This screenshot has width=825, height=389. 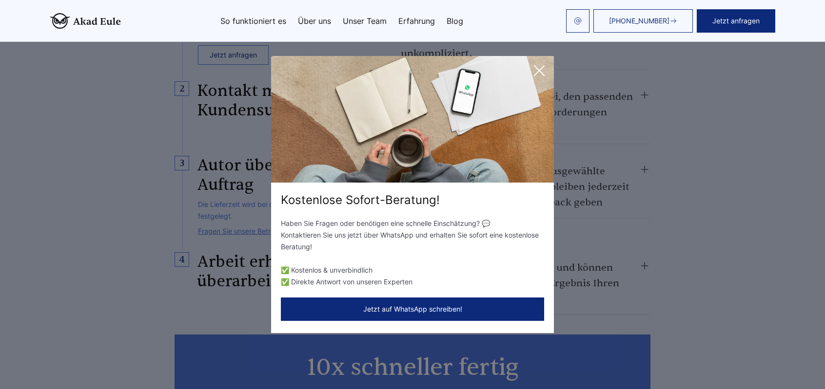 I want to click on button: Jetzt auf WhatsApp schreiben!, so click(x=412, y=309).